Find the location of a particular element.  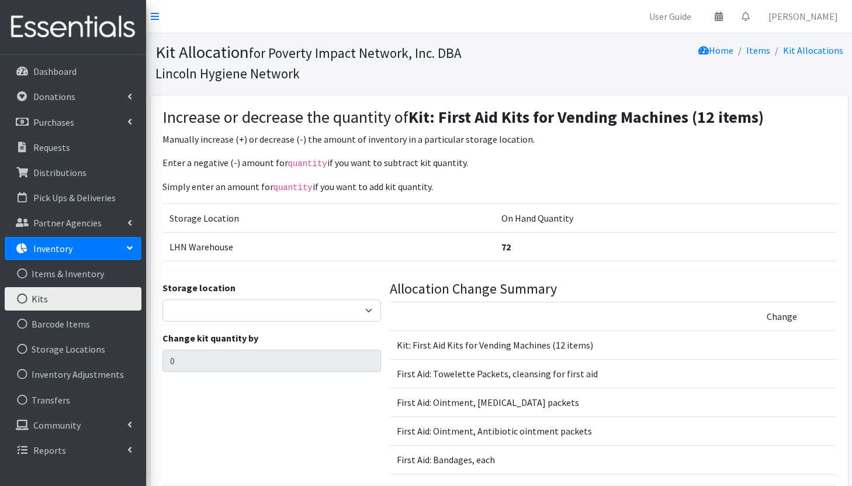

p: Pick Ups & Deliveries is located at coordinates (74, 198).